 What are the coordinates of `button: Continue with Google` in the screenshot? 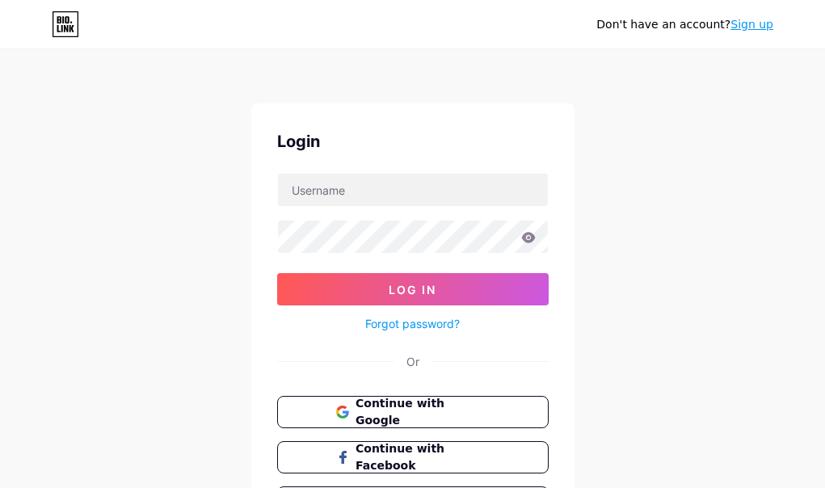 It's located at (413, 412).